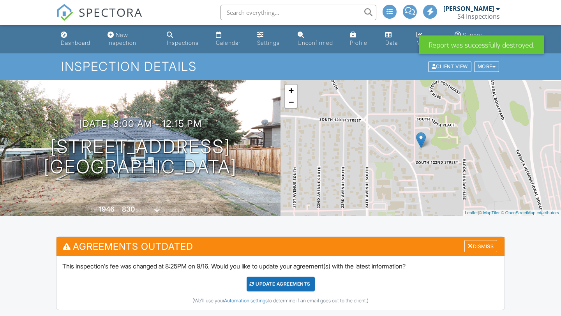 The width and height of the screenshot is (561, 316). I want to click on a: Calendar, so click(230, 39).